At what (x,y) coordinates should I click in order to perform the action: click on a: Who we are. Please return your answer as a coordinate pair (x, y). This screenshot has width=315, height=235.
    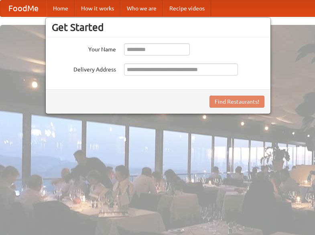
    Looking at the image, I should click on (142, 8).